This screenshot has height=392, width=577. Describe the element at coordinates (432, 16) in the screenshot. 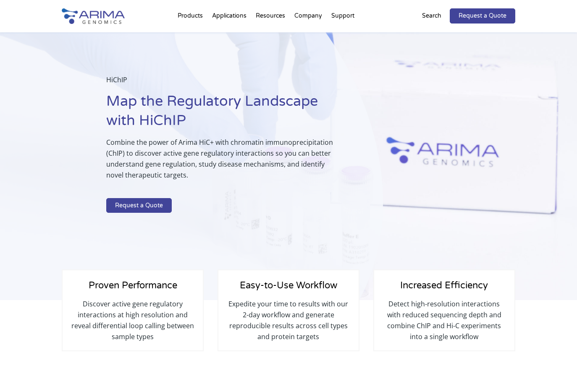

I see `p: Search` at that location.